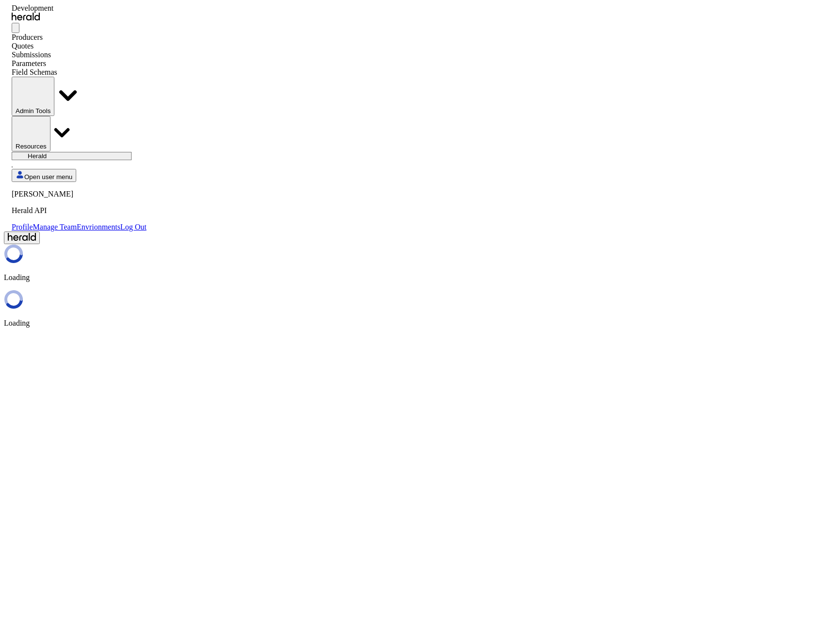 The height and width of the screenshot is (644, 835). What do you see at coordinates (79, 37) in the screenshot?
I see `div: Producers` at bounding box center [79, 37].